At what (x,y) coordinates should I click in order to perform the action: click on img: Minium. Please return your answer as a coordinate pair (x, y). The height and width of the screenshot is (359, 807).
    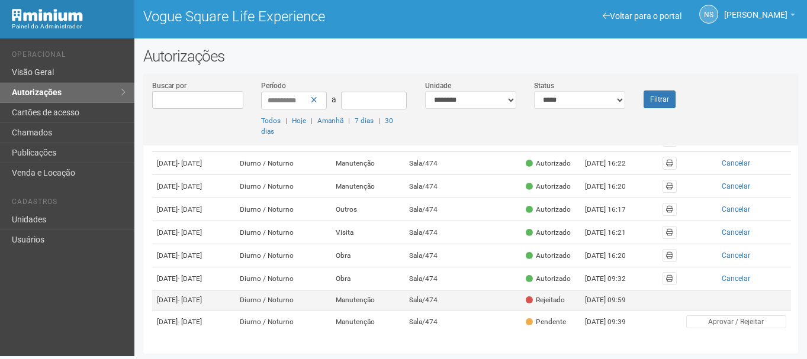
    Looking at the image, I should click on (47, 15).